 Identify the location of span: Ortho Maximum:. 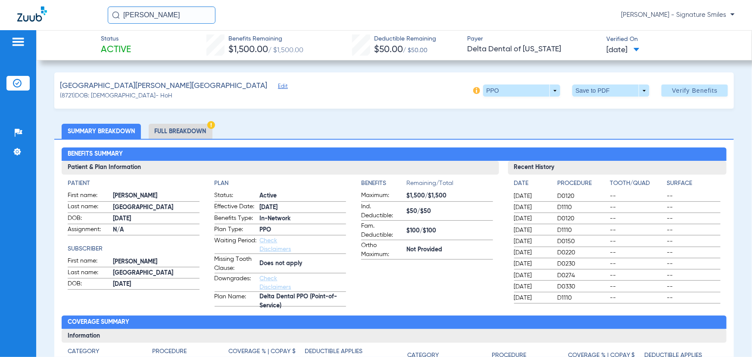
(382, 250).